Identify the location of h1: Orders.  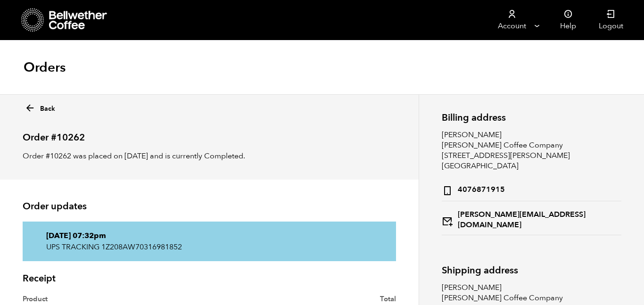
(44, 68).